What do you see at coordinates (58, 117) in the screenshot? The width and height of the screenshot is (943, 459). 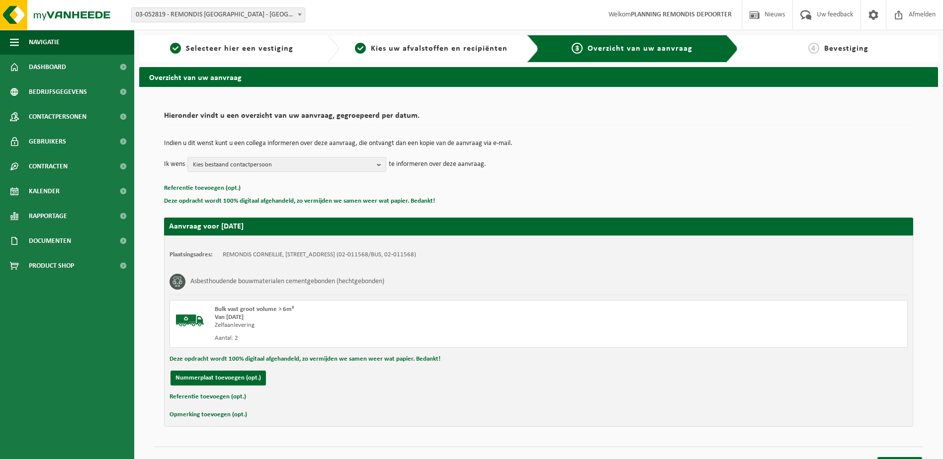 I see `span: Contactpersonen` at bounding box center [58, 117].